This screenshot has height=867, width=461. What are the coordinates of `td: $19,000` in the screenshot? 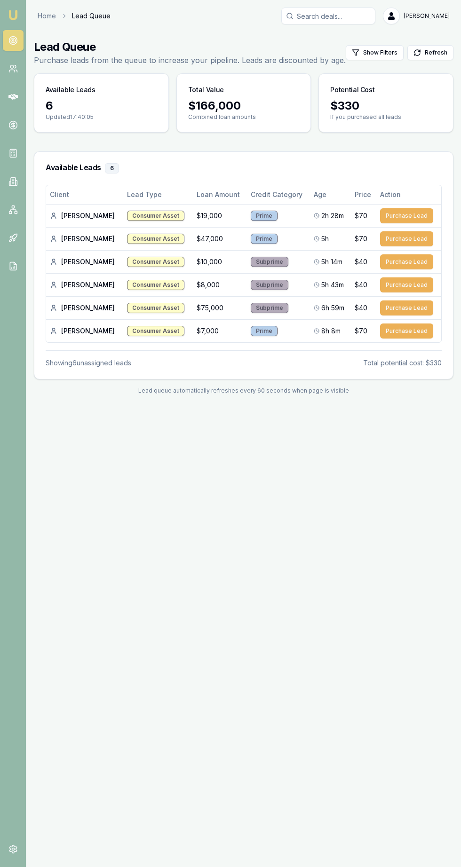 It's located at (219, 215).